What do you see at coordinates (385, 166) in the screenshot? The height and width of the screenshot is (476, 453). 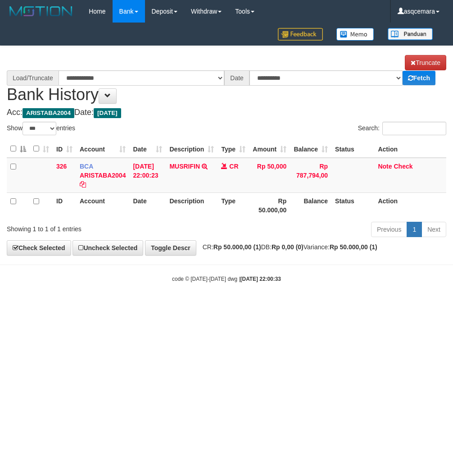 I see `a: Note` at bounding box center [385, 166].